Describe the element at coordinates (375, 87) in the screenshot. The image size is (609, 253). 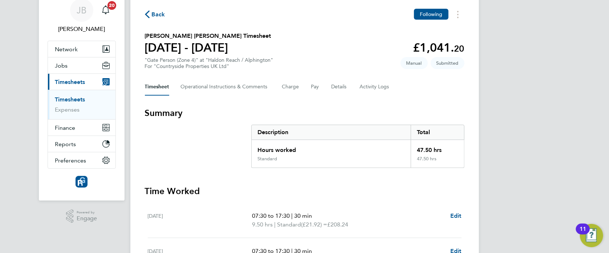
I see `button: Activity Logs` at that location.